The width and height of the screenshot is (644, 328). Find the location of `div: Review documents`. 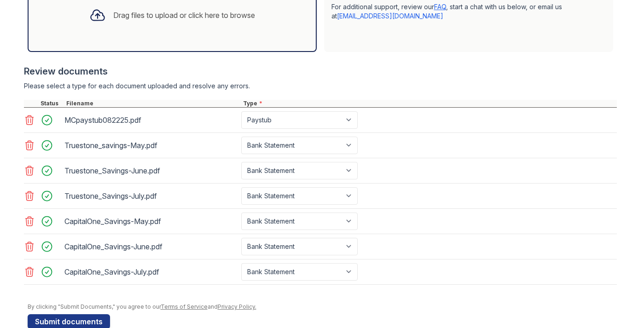

div: Review documents is located at coordinates (320, 71).